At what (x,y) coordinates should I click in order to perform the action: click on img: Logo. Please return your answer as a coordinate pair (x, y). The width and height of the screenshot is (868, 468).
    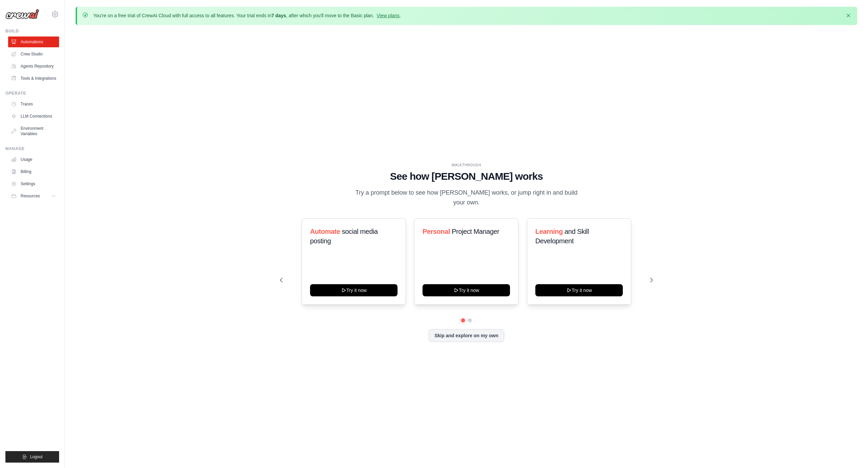
    Looking at the image, I should click on (22, 14).